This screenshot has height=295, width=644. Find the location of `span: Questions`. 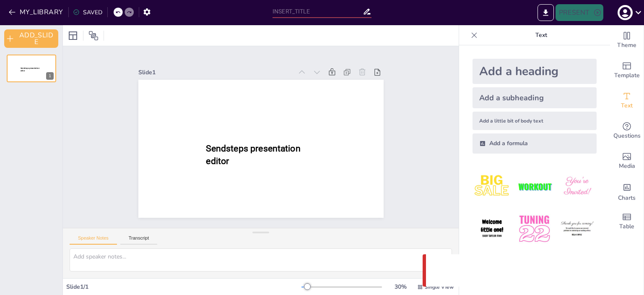

span: Questions is located at coordinates (627, 136).